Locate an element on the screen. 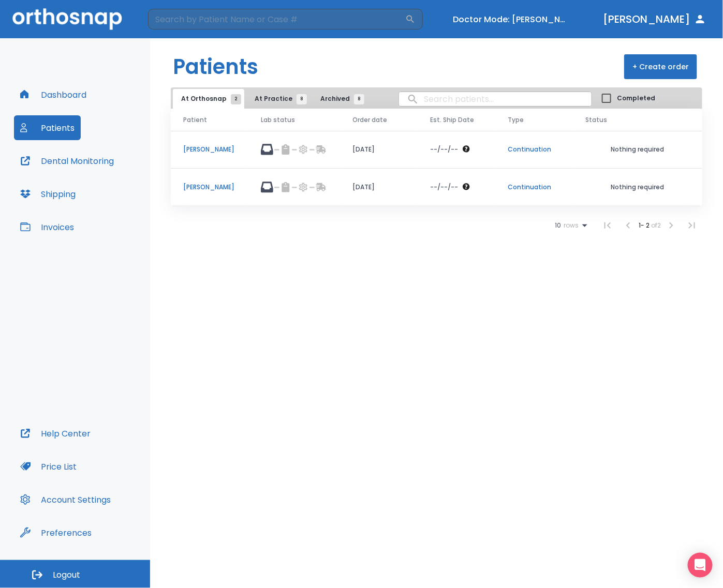 This screenshot has height=588, width=723. a: Invoices is located at coordinates (47, 227).